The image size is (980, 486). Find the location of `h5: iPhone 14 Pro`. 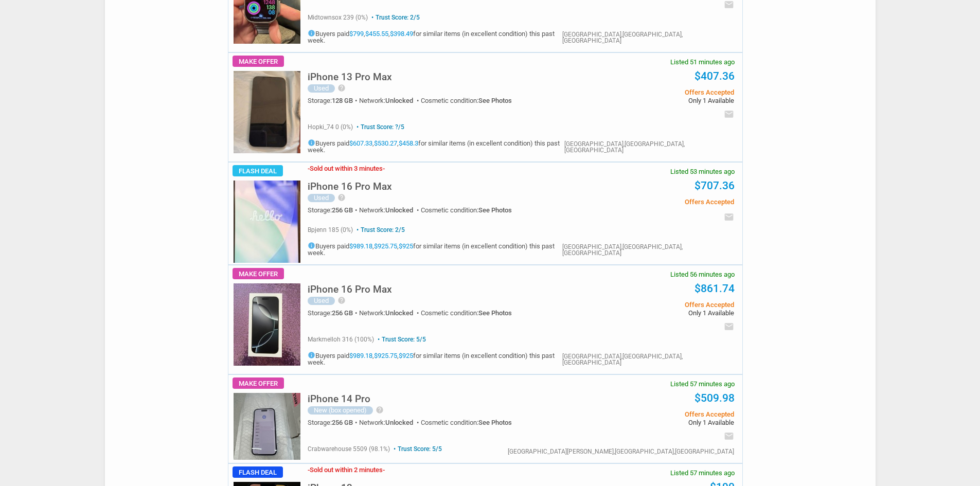

h5: iPhone 14 Pro is located at coordinates (339, 399).